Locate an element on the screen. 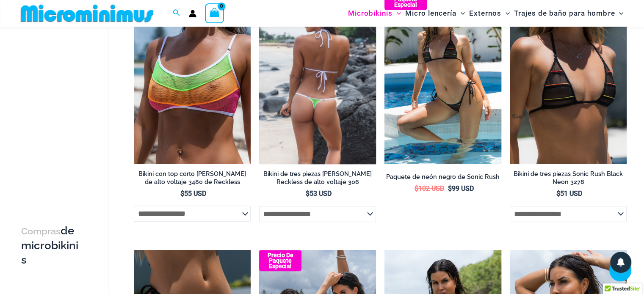 The width and height of the screenshot is (644, 294). font: 102 USD is located at coordinates (431, 188).